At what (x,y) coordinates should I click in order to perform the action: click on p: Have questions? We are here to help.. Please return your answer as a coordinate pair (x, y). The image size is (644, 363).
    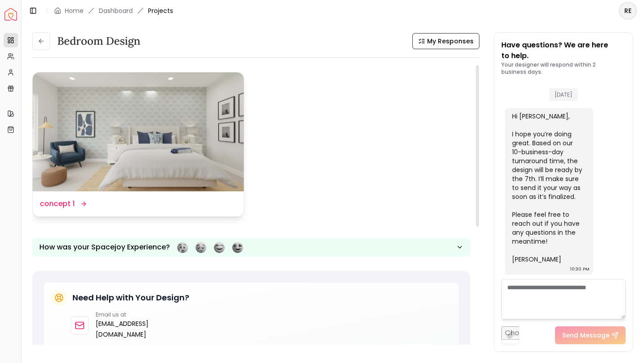
    Looking at the image, I should click on (563, 51).